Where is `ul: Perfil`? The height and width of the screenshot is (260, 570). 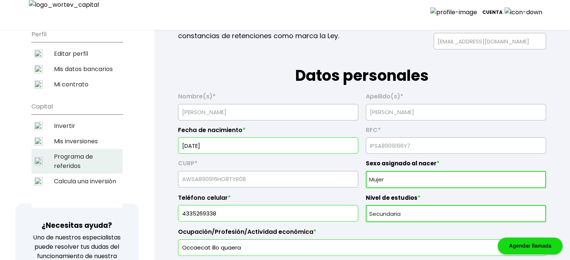
ul: Perfil is located at coordinates (77, 59).